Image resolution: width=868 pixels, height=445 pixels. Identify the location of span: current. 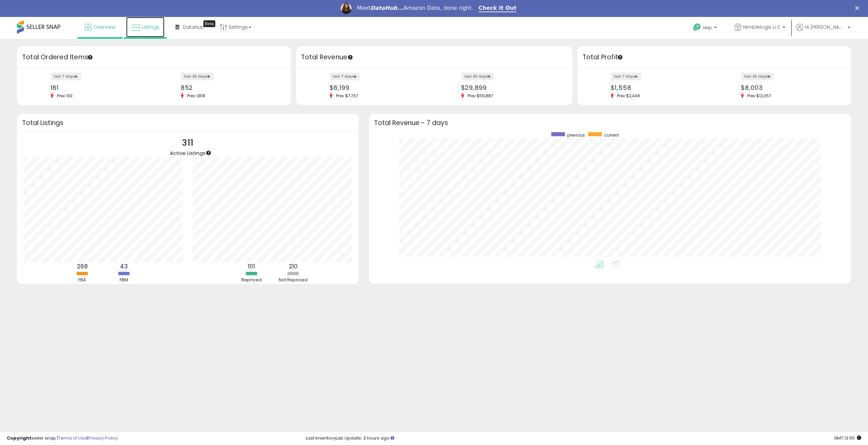
(612, 135).